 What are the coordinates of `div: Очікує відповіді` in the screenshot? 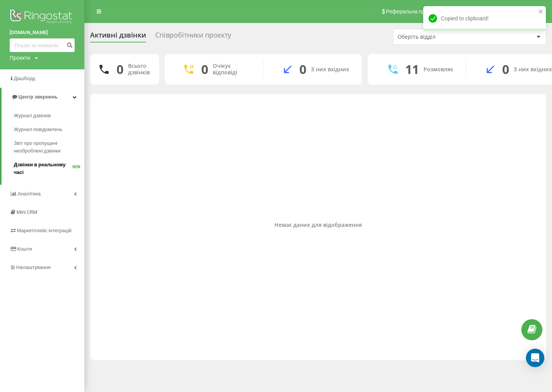 It's located at (232, 69).